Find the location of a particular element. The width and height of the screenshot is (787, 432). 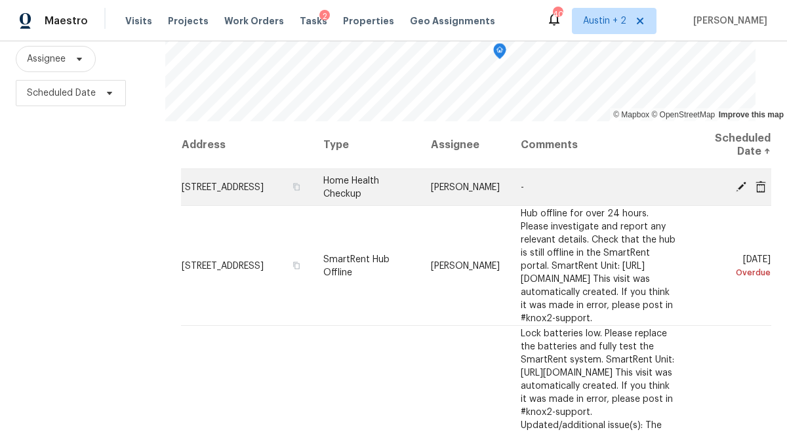

span: Work Orders is located at coordinates (254, 21).